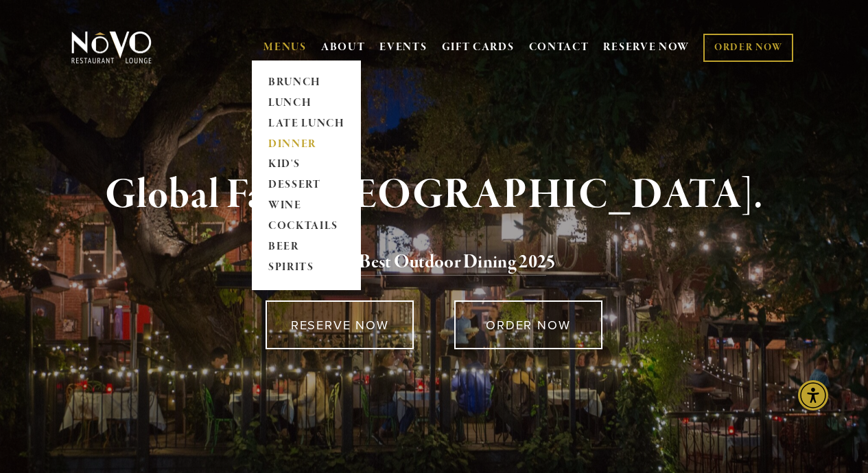  What do you see at coordinates (112, 47) in the screenshot?
I see `img: Novo Restaurant &amp; Lounge` at bounding box center [112, 47].